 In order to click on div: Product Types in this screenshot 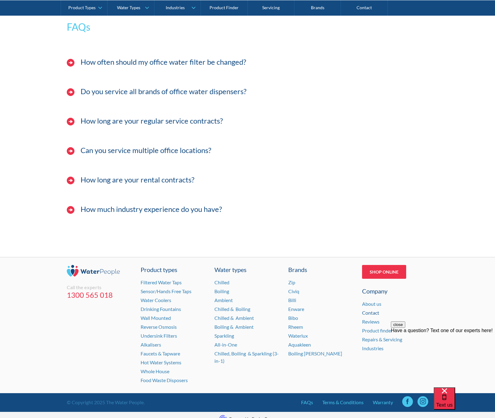, I will do `click(82, 7)`.